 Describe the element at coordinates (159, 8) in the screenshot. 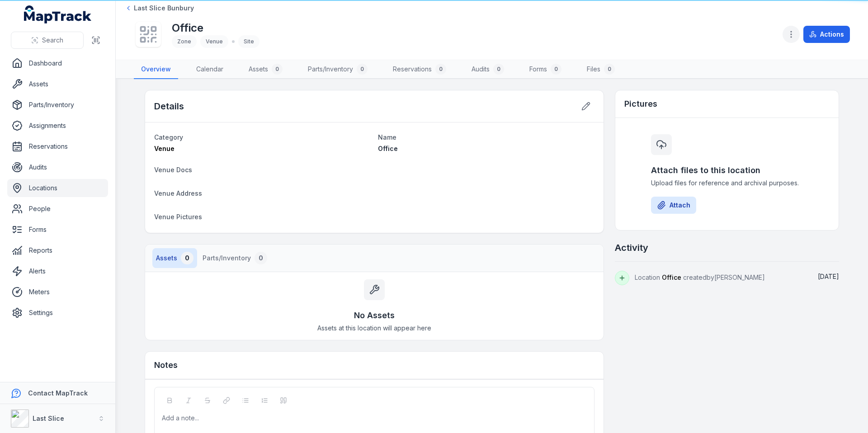

I see `a: Last Slice Bunbury` at that location.